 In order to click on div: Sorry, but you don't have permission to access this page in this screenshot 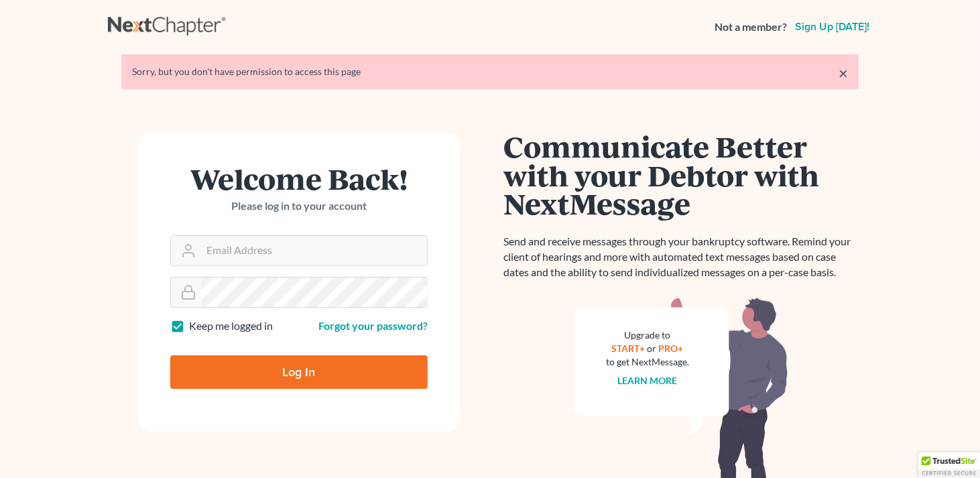, I will do `click(490, 72)`.